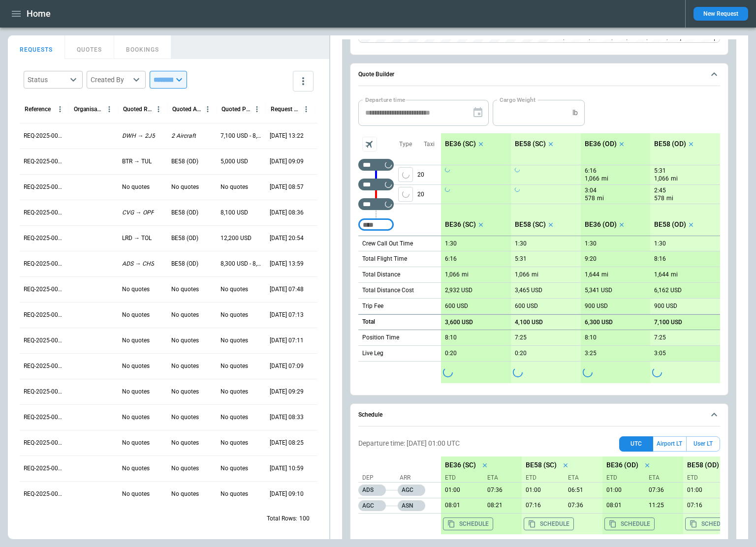 This screenshot has height=547, width=756. What do you see at coordinates (282, 518) in the screenshot?
I see `p: Total Rows:` at bounding box center [282, 518].